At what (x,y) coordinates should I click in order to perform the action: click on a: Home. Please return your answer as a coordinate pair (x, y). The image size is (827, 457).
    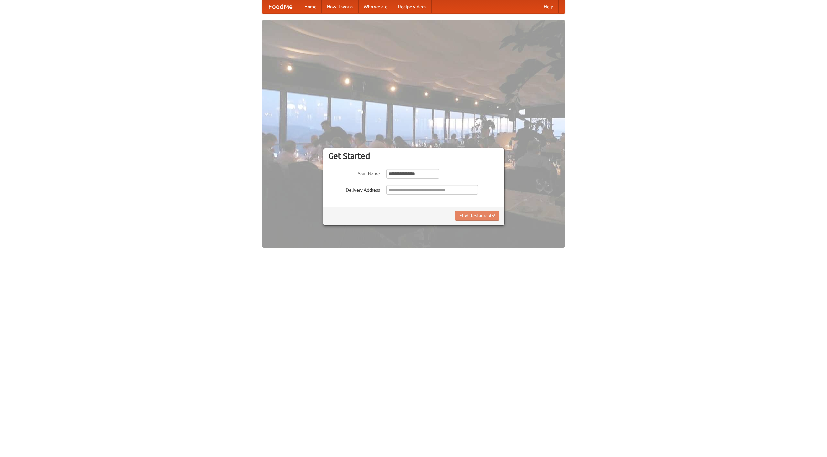
    Looking at the image, I should click on (311, 7).